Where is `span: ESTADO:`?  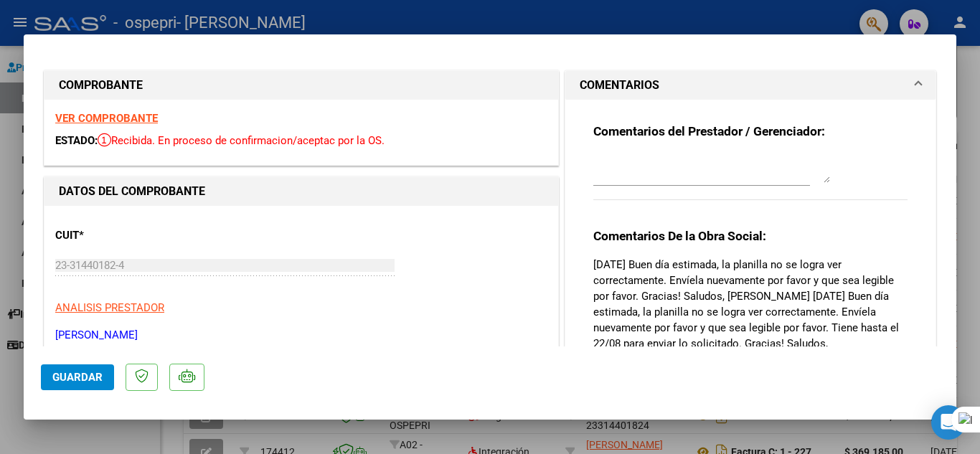 span: ESTADO: is located at coordinates (76, 141).